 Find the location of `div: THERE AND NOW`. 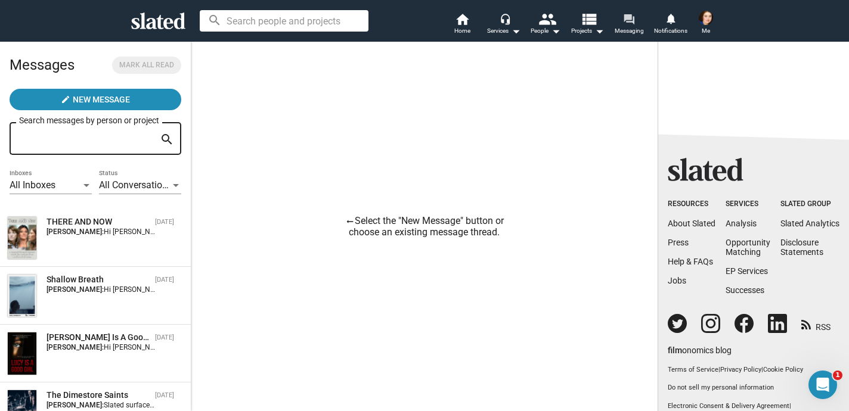

div: THERE AND NOW is located at coordinates (98, 222).